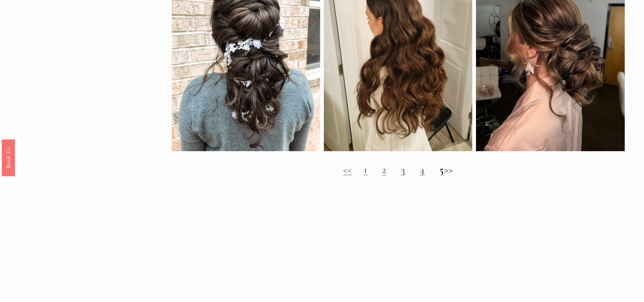 Image resolution: width=644 pixels, height=302 pixels. What do you see at coordinates (8, 157) in the screenshot?
I see `a: Book Us` at bounding box center [8, 157].